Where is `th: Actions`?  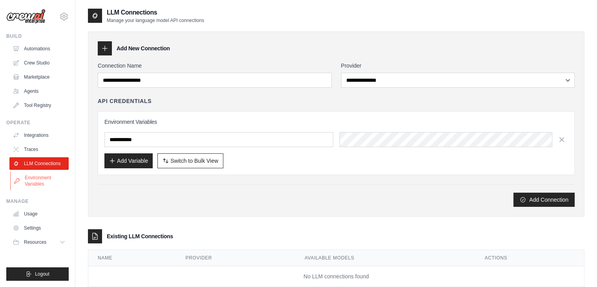 th: Actions is located at coordinates (530, 258).